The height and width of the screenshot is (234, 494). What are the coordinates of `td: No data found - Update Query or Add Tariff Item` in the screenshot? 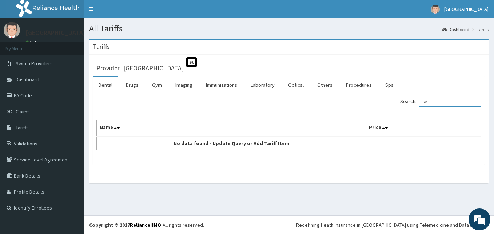 It's located at (231, 143).